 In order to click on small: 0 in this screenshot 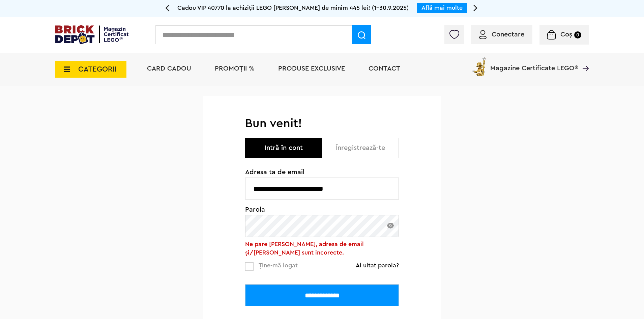, I will do `click(578, 35)`.